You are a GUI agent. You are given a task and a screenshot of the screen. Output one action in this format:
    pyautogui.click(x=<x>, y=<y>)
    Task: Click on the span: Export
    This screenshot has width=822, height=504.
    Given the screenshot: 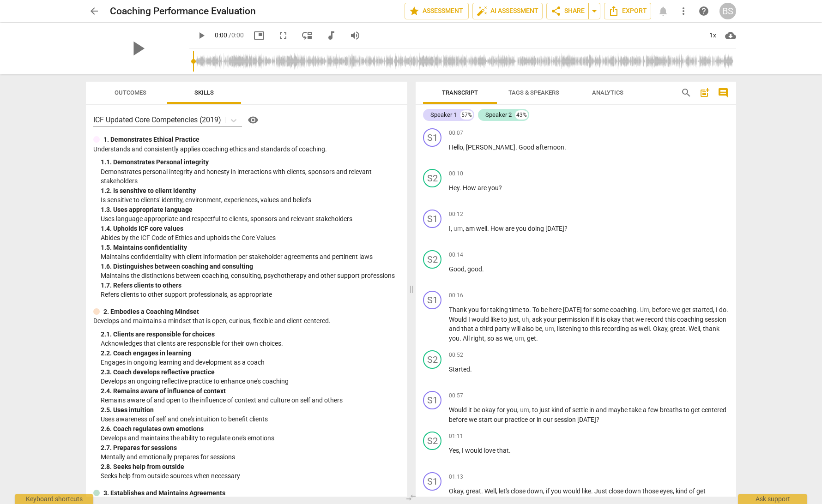 What is the action you would take?
    pyautogui.click(x=628, y=11)
    